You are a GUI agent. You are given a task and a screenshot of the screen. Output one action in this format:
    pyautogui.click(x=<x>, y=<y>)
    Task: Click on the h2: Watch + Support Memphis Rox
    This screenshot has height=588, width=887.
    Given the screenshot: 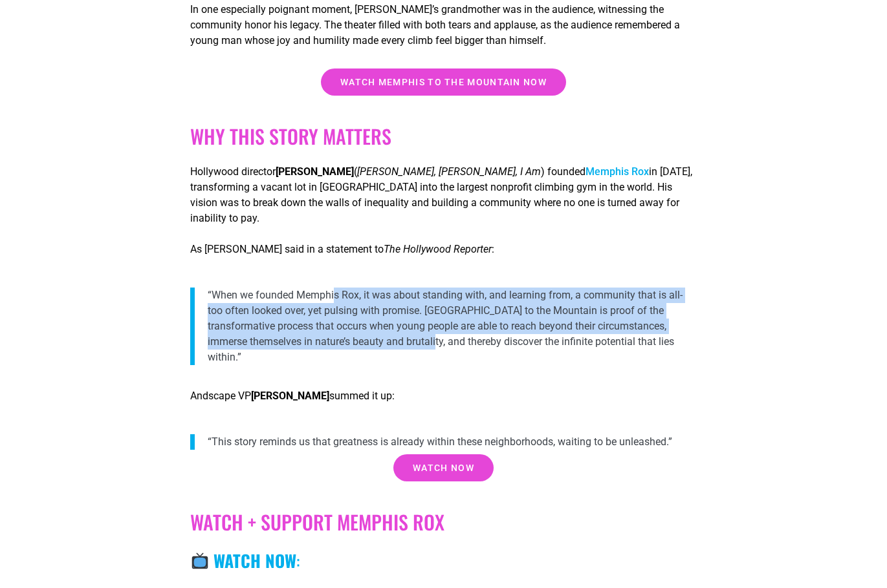 What is the action you would take?
    pyautogui.click(x=444, y=522)
    